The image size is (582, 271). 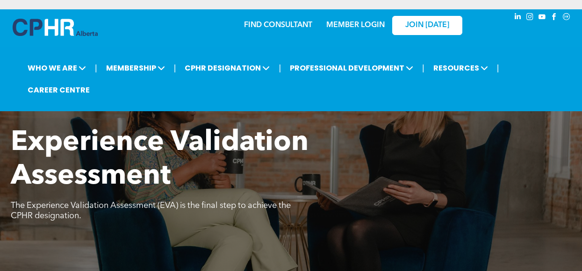 What do you see at coordinates (461, 68) in the screenshot?
I see `span: RESOURCES` at bounding box center [461, 68].